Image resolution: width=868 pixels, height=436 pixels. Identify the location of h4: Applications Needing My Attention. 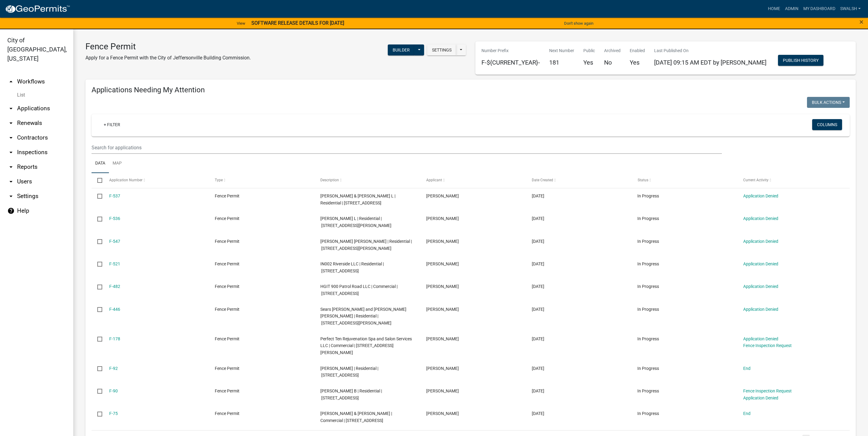
(470, 90).